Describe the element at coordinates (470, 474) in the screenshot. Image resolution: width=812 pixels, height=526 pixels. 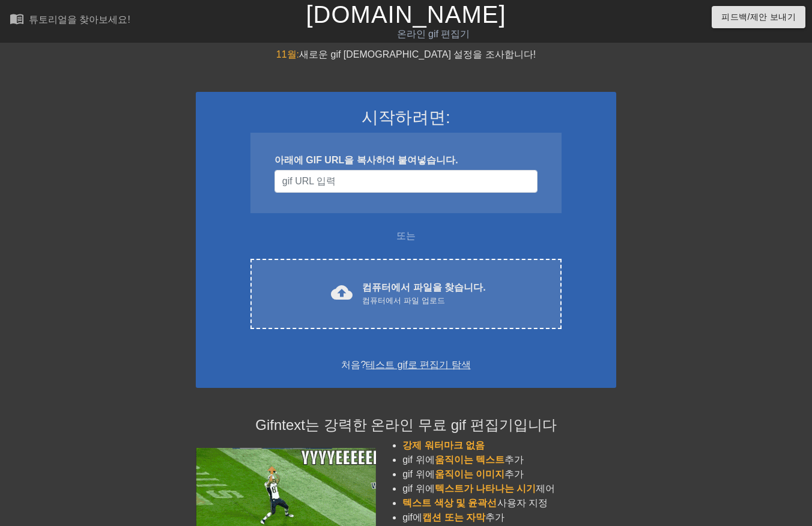
I see `span: 움직이는 이미지` at that location.